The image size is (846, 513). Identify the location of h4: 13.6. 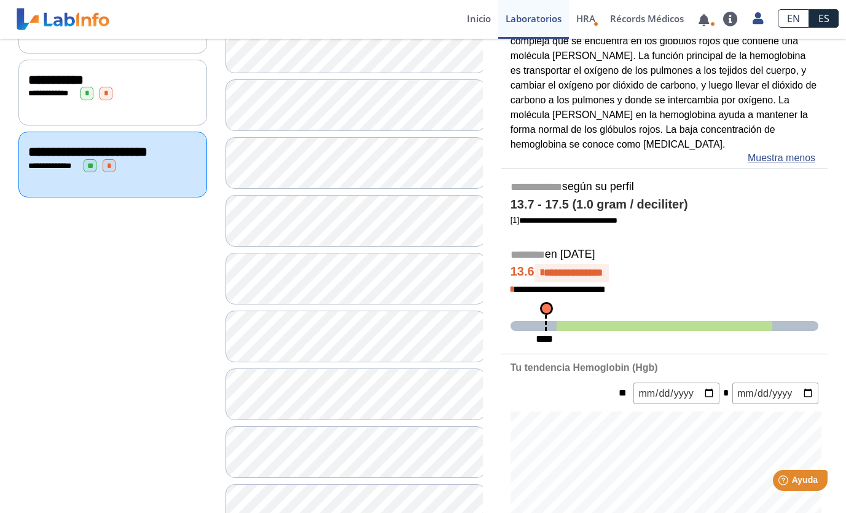
(664, 273).